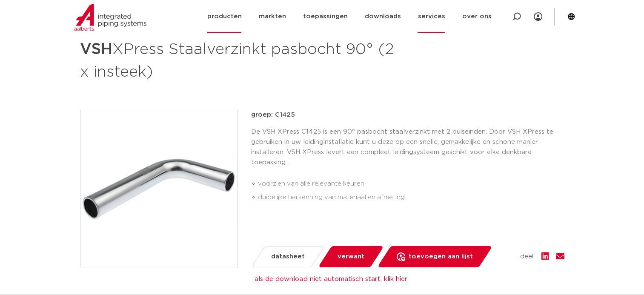  Describe the element at coordinates (527, 257) in the screenshot. I see `span: deel:` at that location.